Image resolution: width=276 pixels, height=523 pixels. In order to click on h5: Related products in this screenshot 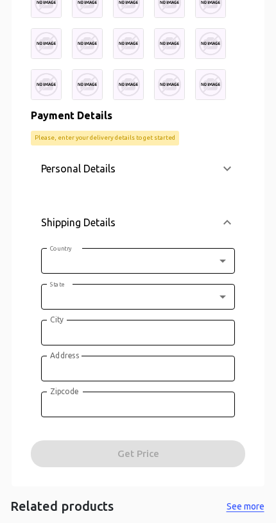, I will do `click(62, 507)`.